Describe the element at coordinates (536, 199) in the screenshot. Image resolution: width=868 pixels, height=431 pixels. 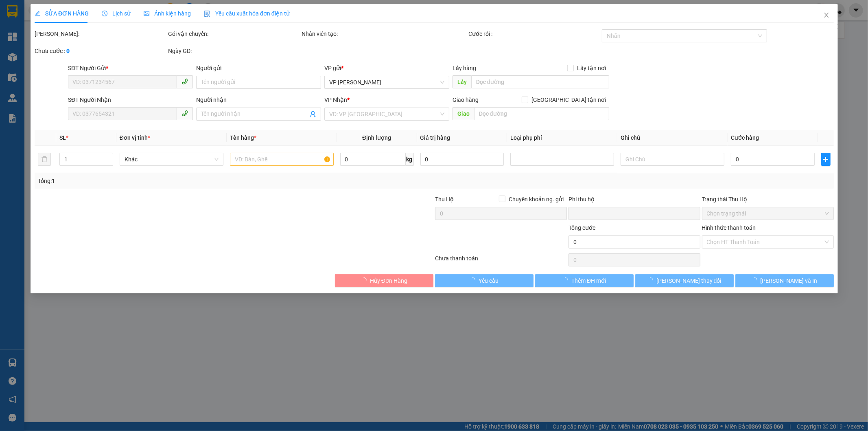
I see `span: Chuyển khoản ng. gửi` at that location.